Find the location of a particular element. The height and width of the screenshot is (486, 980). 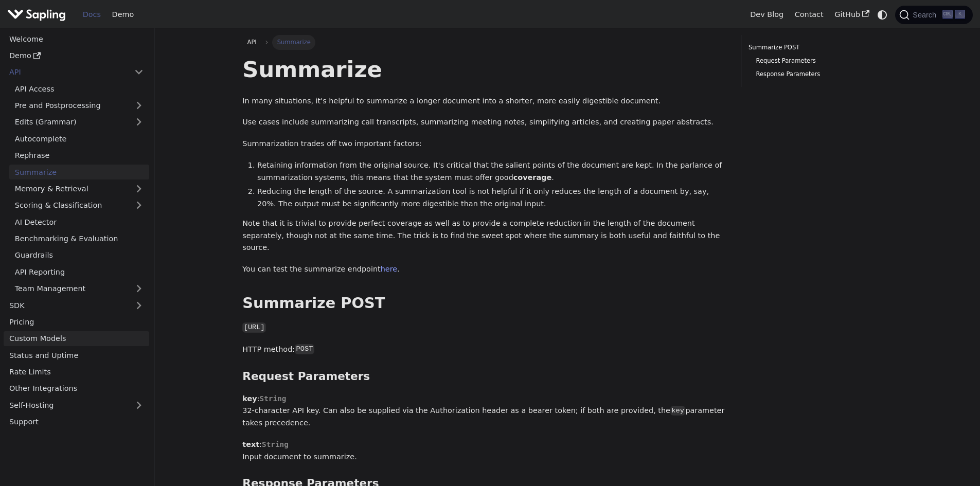

img: Sapling.ai is located at coordinates (37, 15).